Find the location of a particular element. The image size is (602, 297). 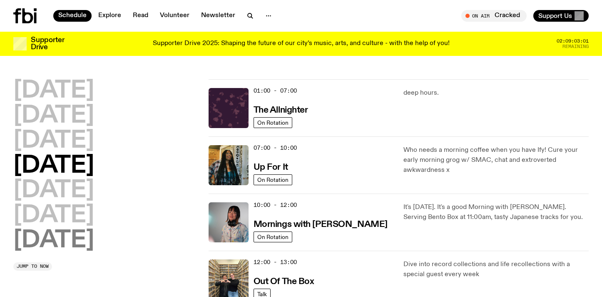

h3: The Allnighter is located at coordinates (281, 110).